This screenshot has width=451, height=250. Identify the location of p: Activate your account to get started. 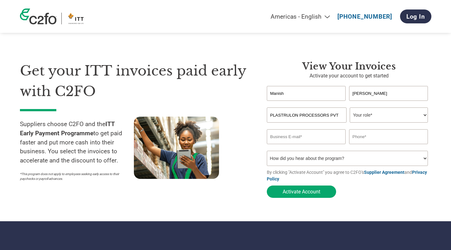
(349, 76).